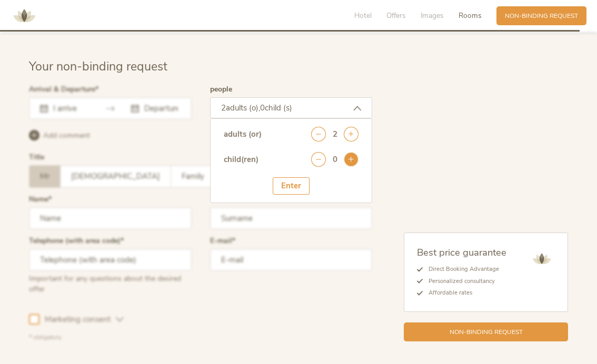 This screenshot has height=364, width=597. What do you see at coordinates (470, 15) in the screenshot?
I see `font: Rooms` at bounding box center [470, 15].